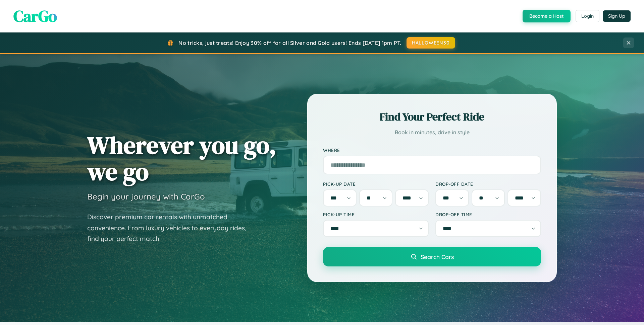  What do you see at coordinates (432, 150) in the screenshot?
I see `label: Where` at bounding box center [432, 150].